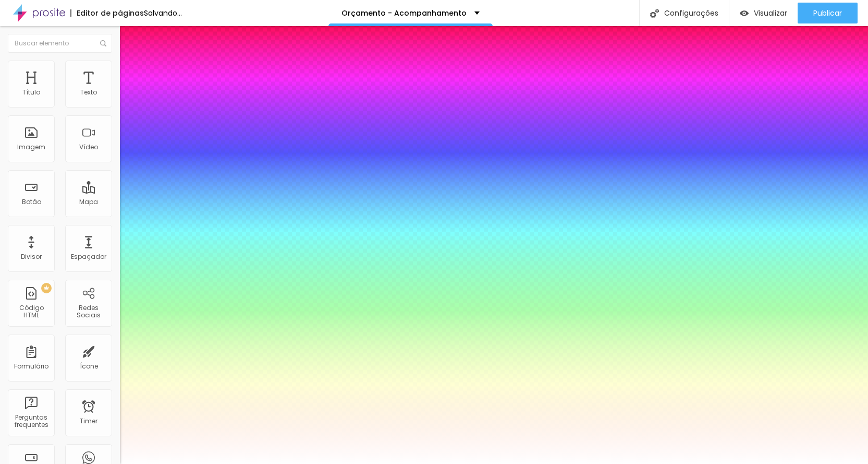 This screenshot has height=464, width=868. What do you see at coordinates (31, 92) in the screenshot?
I see `div: Título` at bounding box center [31, 92].